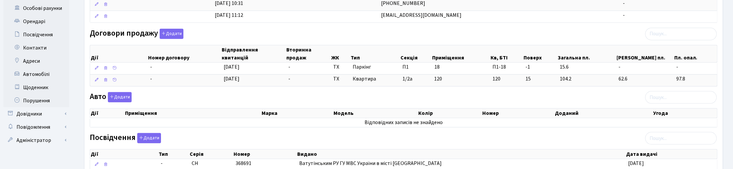 The height and width of the screenshot is (169, 733). I want to click on span: П1, so click(405, 67).